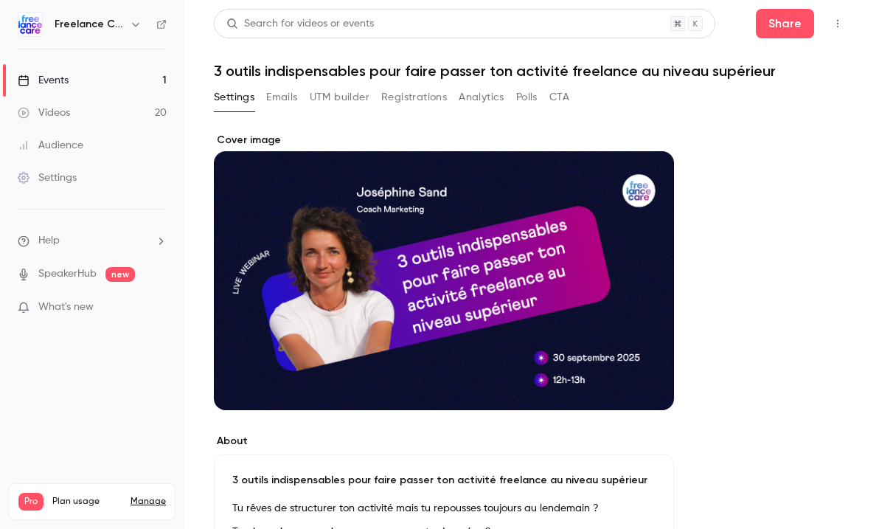  What do you see at coordinates (481, 97) in the screenshot?
I see `button: Analytics` at bounding box center [481, 97].